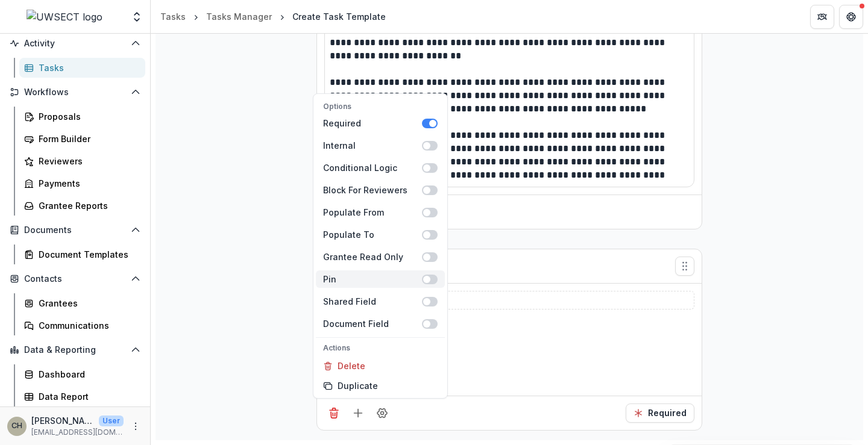 This screenshot has width=868, height=445. I want to click on div: Block For Reviewers, so click(372, 190).